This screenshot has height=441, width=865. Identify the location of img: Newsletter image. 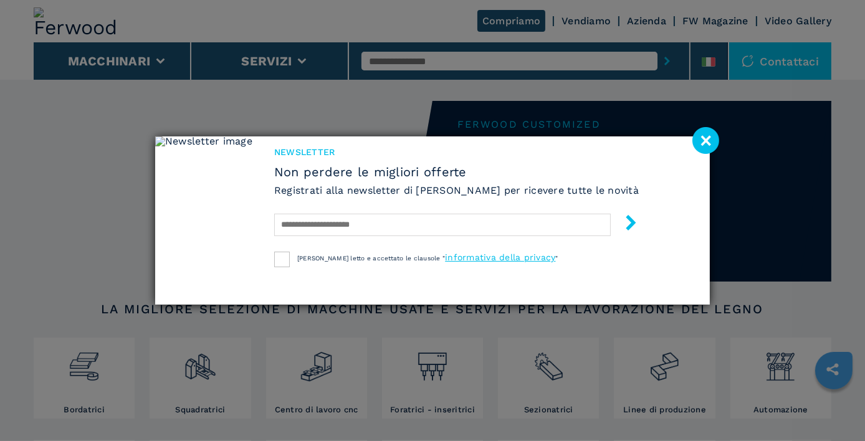
(204, 221).